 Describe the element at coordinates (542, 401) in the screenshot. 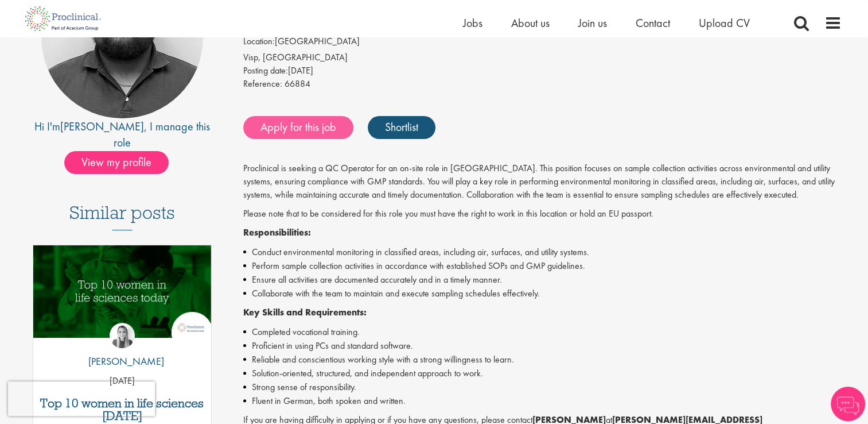

I see `li: Fluent in German, both spoken and written.` at that location.